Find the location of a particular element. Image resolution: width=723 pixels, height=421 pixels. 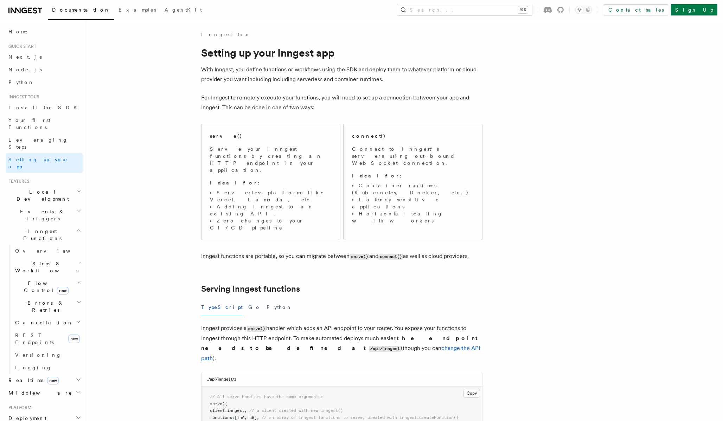

span: Steps & Workflows is located at coordinates (45, 267).